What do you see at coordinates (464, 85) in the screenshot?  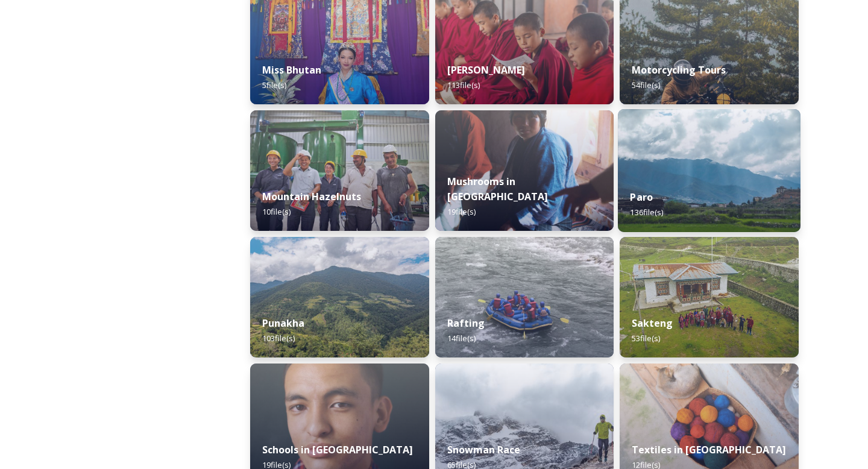 I see `span: 113 file(s)` at bounding box center [464, 85].